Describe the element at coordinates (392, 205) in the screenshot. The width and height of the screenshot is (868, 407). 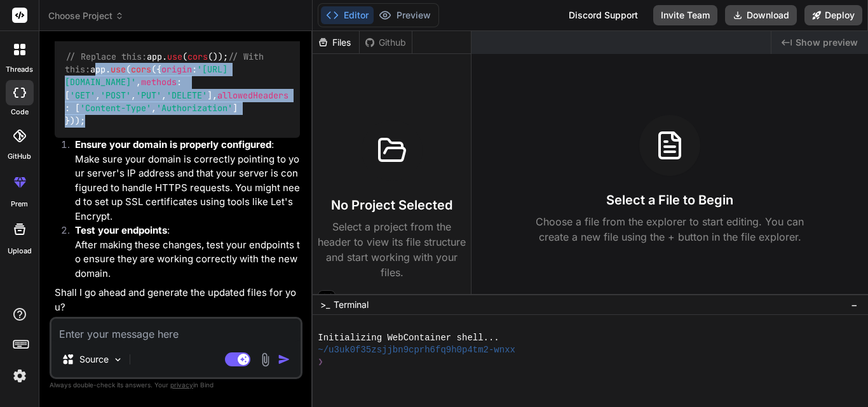
I see `h3: No Project Selected` at that location.